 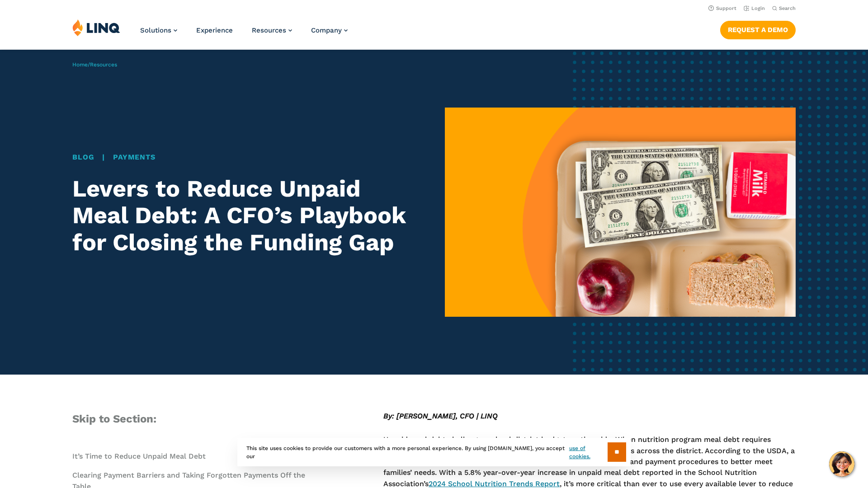 I want to click on a: Solutions, so click(x=158, y=30).